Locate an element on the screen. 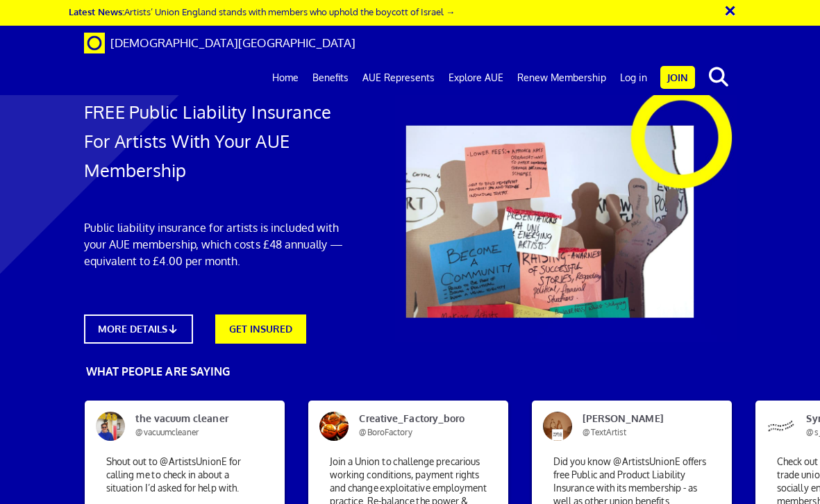 The image size is (820, 504). a: GET INSURED is located at coordinates (260, 329).